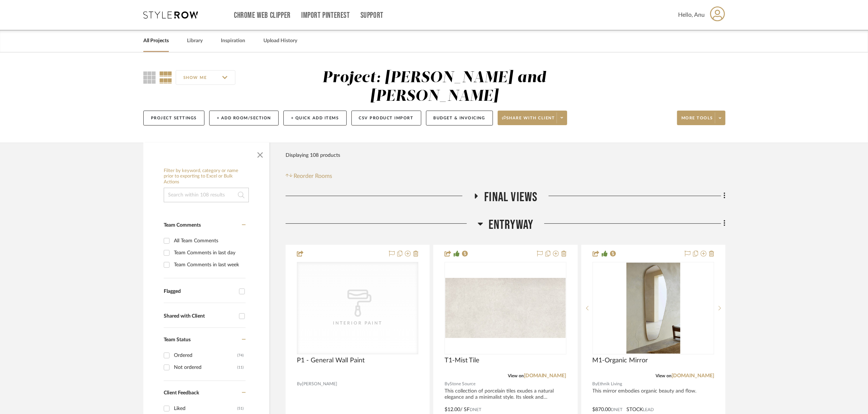 This screenshot has height=414, width=868. Describe the element at coordinates (206, 176) in the screenshot. I see `h6: Filter by keyword, category or name prior to exporting to Excel or Bulk Actions` at that location.